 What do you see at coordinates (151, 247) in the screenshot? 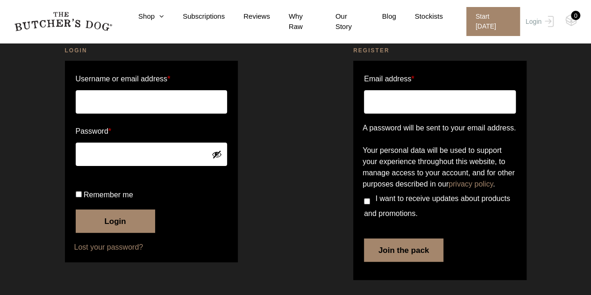
I see `a: Lost your password?` at bounding box center [151, 247].